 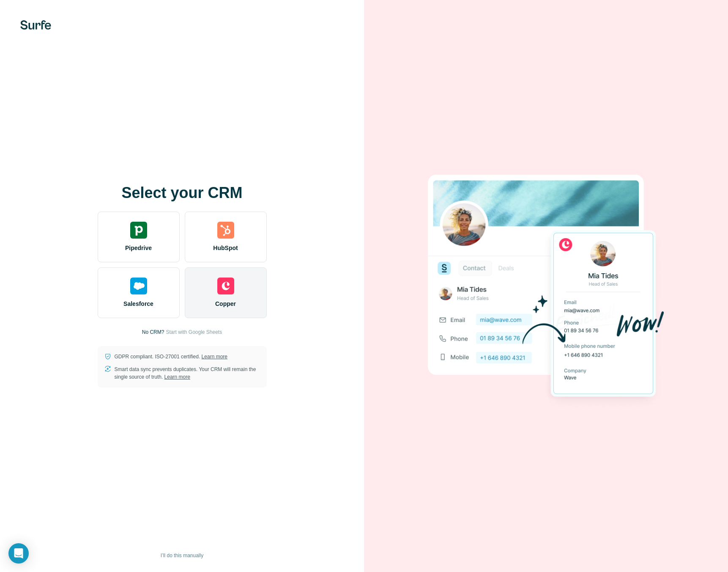 I want to click on img: copper's logo, so click(x=226, y=286).